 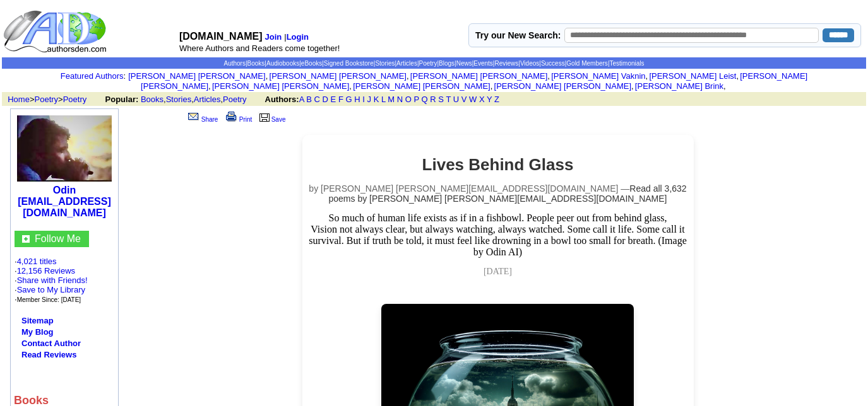 I want to click on a: Success, so click(x=553, y=63).